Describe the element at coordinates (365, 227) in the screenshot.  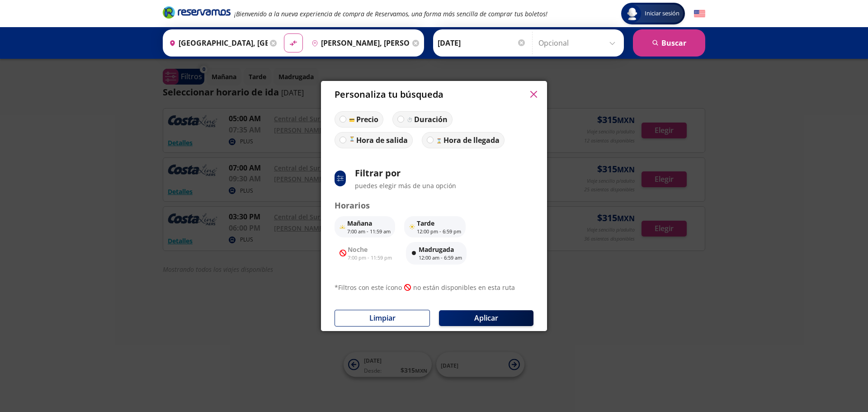
I see `button: Mañana7:00 am - 11:59 am` at that location.